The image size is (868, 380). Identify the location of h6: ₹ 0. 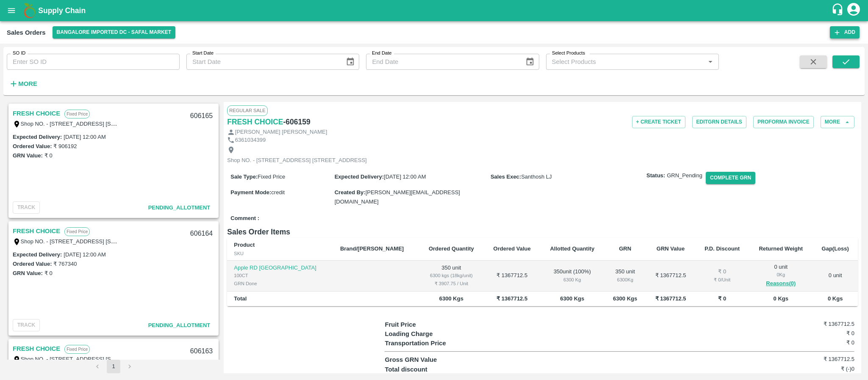
(815, 343).